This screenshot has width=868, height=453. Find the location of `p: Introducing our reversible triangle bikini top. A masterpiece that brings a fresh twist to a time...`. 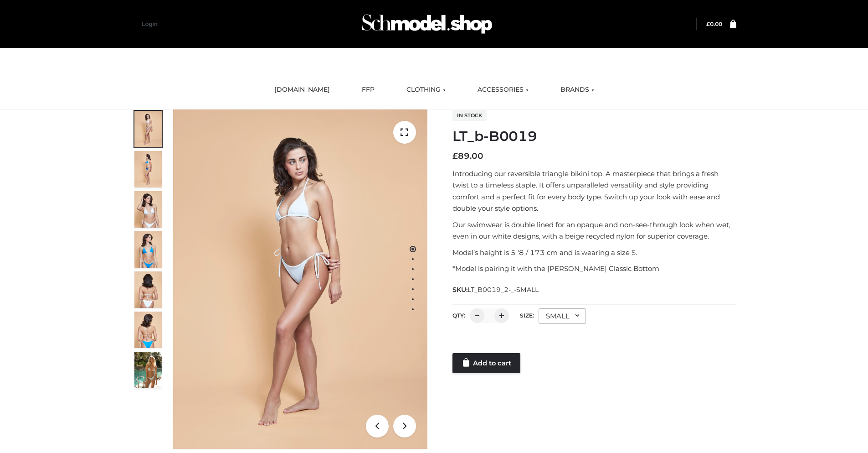

p: Introducing our reversible triangle bikini top. A masterpiece that brings a fresh twist to a time... is located at coordinates (594, 191).